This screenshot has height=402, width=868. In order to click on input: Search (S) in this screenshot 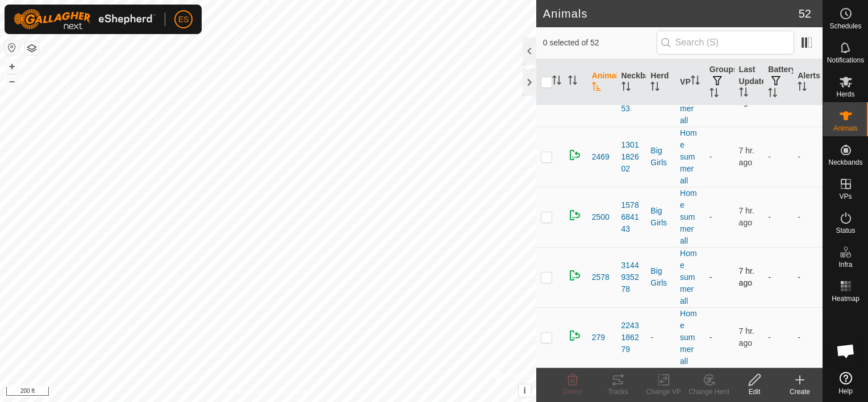, I will do `click(726, 42)`.